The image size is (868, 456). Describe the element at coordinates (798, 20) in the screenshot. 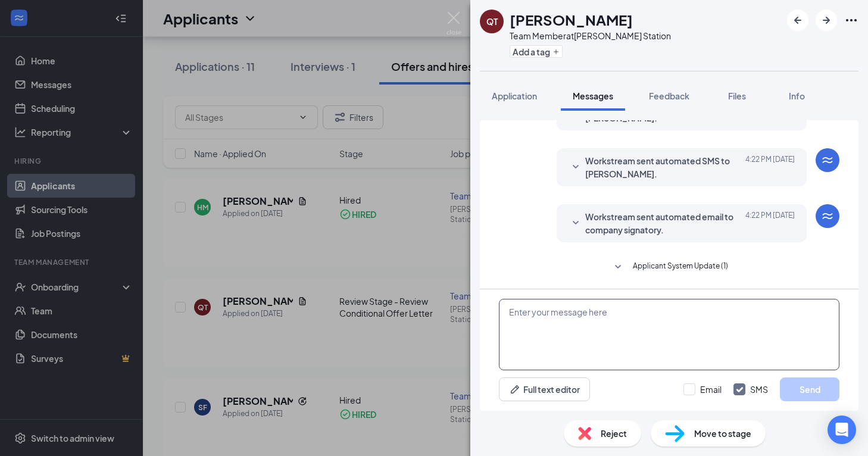

I see `svg: ArrowLeftNew` at that location.